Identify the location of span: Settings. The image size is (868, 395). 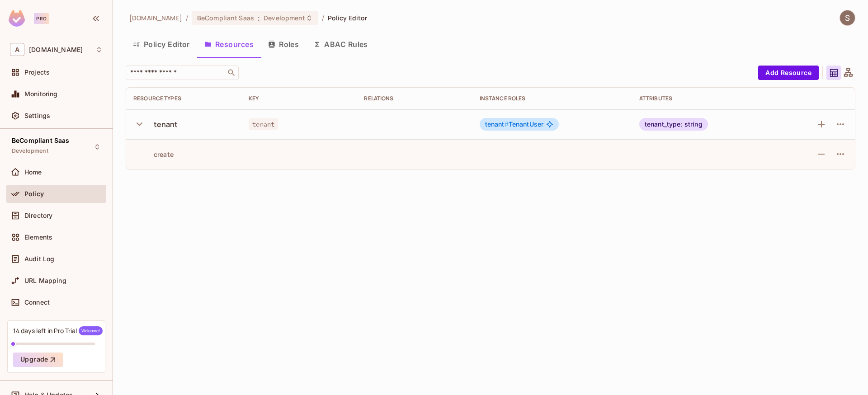
(37, 116).